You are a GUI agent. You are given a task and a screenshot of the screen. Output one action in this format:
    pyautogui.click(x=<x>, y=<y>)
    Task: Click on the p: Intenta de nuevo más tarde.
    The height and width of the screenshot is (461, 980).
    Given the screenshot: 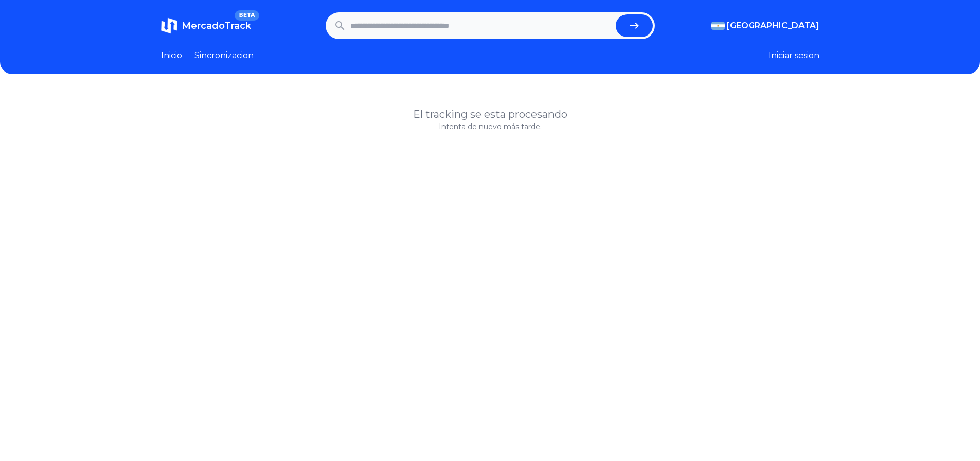 What is the action you would take?
    pyautogui.click(x=490, y=127)
    